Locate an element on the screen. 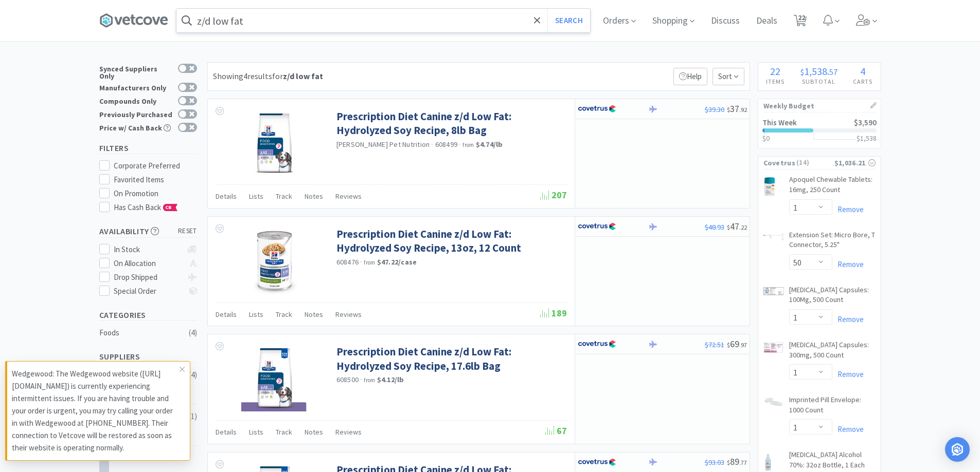 The image size is (980, 472). div: Showing 4 results is located at coordinates (268, 77).